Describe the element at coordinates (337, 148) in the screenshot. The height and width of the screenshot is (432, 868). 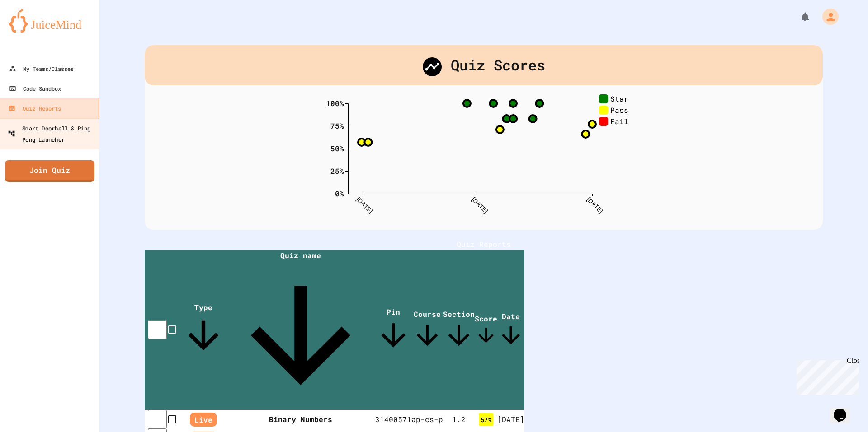
I see `text: 50%` at that location.